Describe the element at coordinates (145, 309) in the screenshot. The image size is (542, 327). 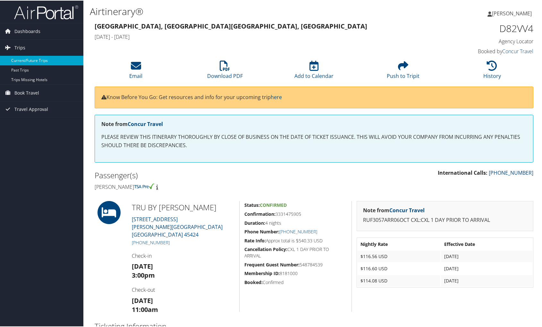
I see `strong: 11:00am` at that location.